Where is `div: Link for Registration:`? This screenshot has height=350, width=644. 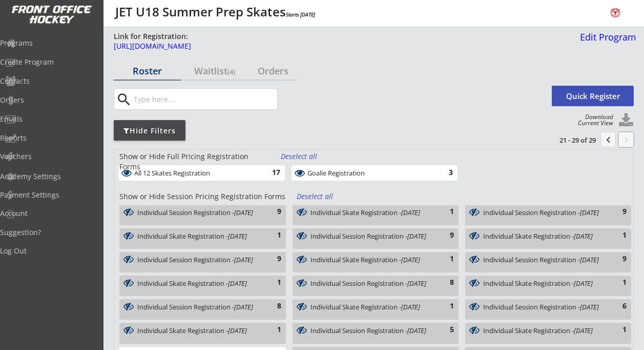
div: Link for Registration: is located at coordinates (152, 37).